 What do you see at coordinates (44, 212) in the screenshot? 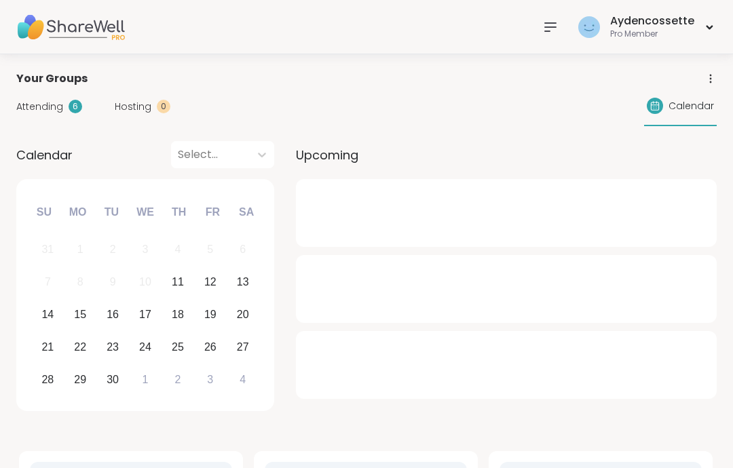
I see `div: Su` at bounding box center [44, 212].